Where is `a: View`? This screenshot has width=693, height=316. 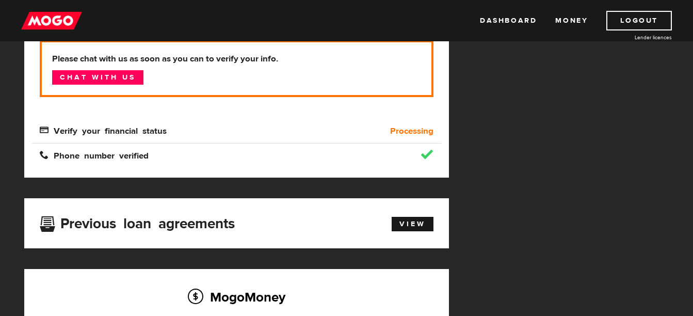
a: View is located at coordinates (412, 224).